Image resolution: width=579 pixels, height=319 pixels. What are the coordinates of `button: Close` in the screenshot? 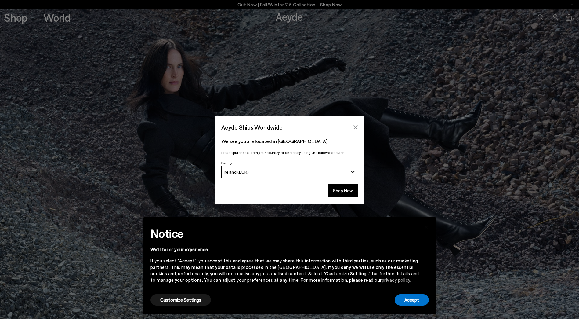 It's located at (356, 127).